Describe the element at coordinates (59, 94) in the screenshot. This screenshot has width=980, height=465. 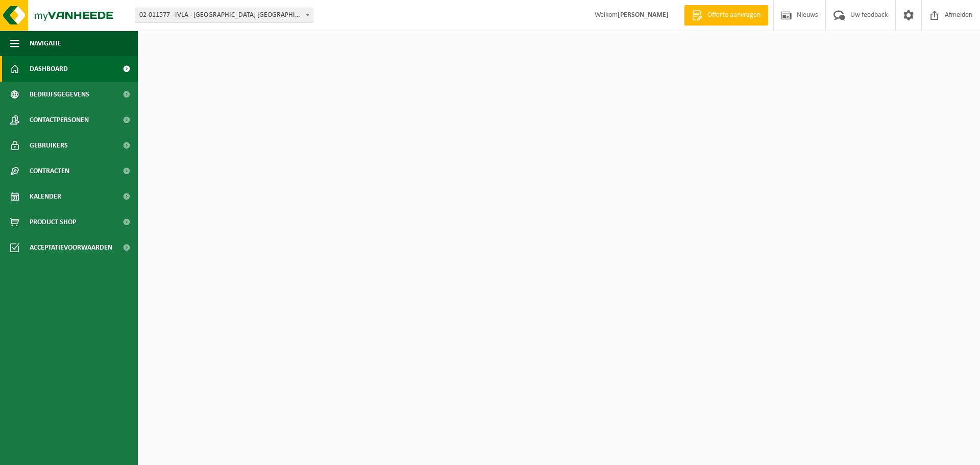
I see `span: Bedrijfsgegevens` at that location.